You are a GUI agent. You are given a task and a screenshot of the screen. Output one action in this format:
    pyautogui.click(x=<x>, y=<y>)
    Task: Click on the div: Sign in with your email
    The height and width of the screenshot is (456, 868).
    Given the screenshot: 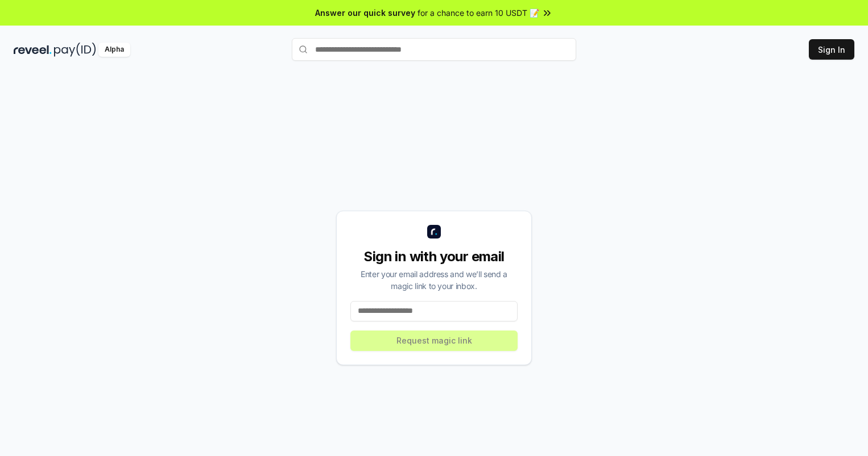 What is the action you would take?
    pyautogui.click(x=434, y=257)
    